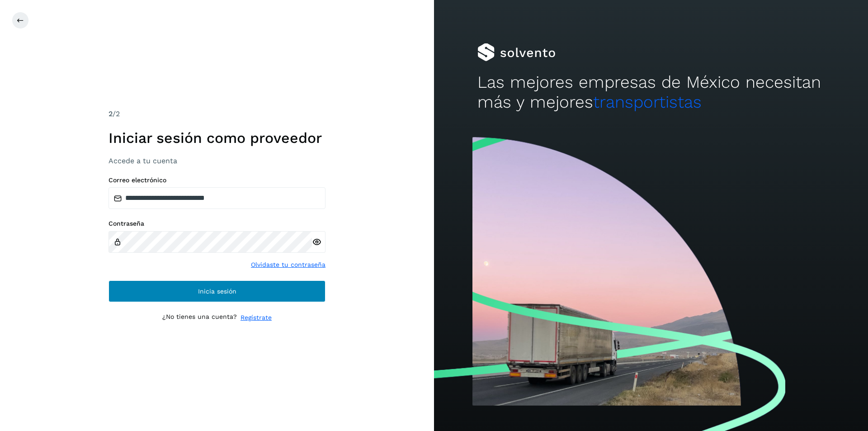 The image size is (868, 431). Describe the element at coordinates (217, 291) in the screenshot. I see `button: Inicia sesión` at that location.